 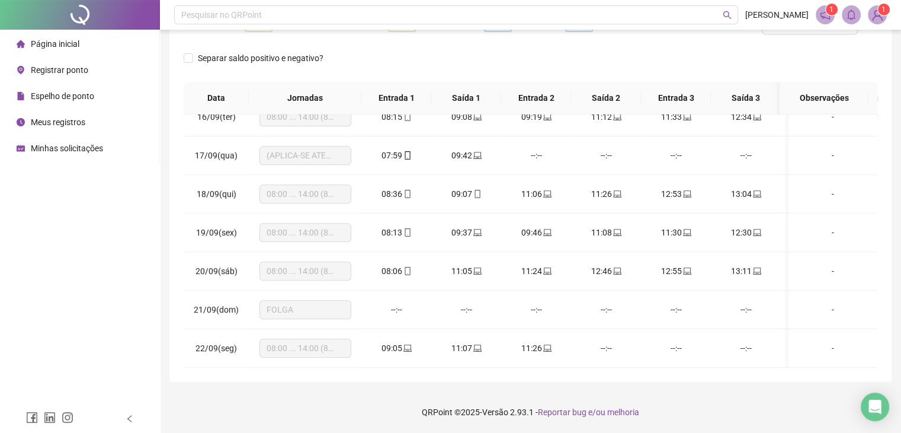 I want to click on span: instagram, so click(x=68, y=417).